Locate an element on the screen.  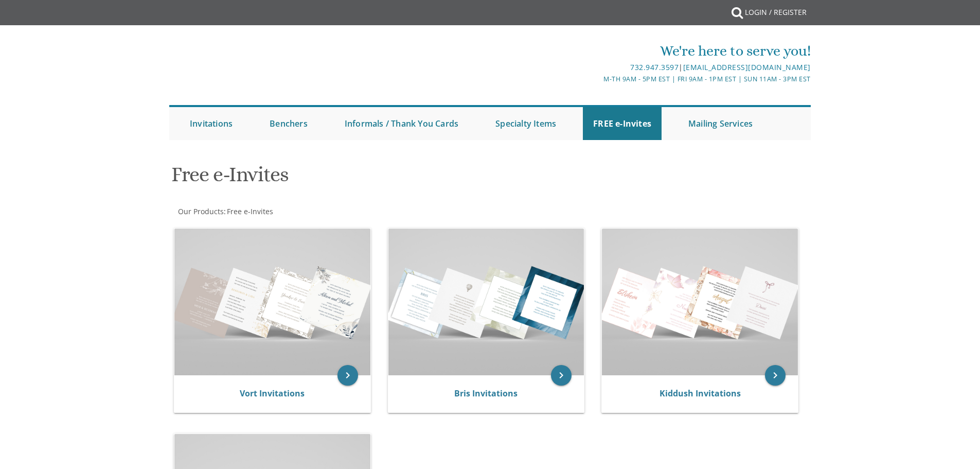
a: Specialty Items is located at coordinates (526, 123).